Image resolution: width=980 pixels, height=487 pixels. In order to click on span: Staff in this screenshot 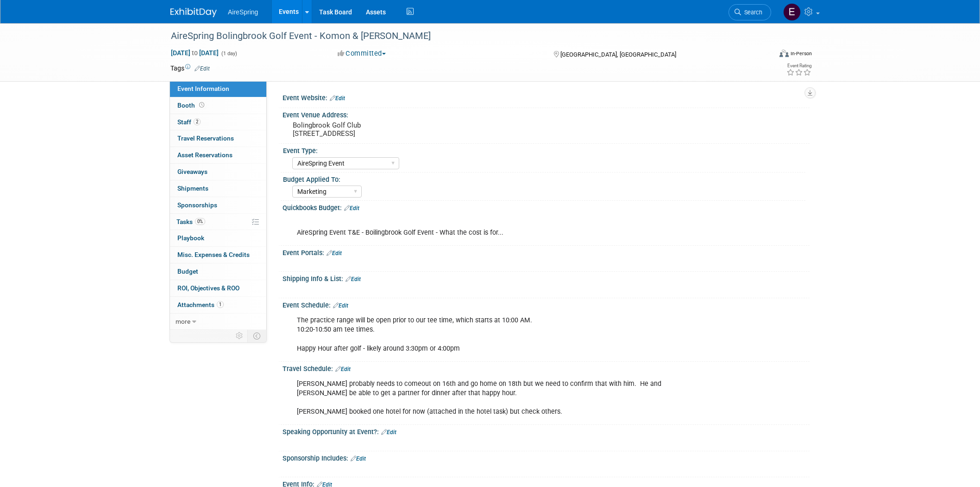, I will do `click(189, 122)`.